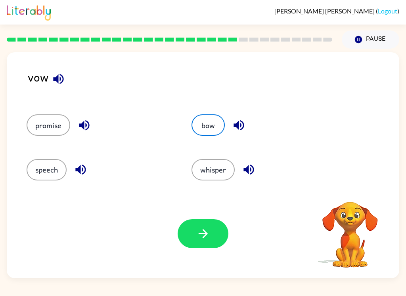  What do you see at coordinates (48, 125) in the screenshot?
I see `button: promise` at bounding box center [48, 125].